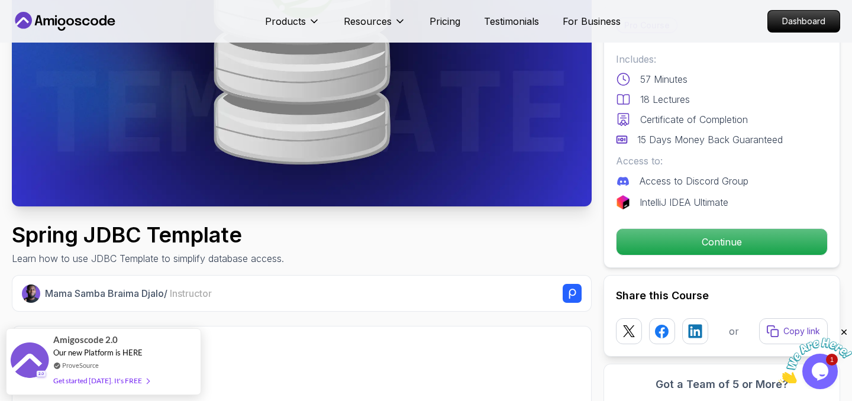 The height and width of the screenshot is (401, 852). What do you see at coordinates (191, 293) in the screenshot?
I see `span: Instructor` at bounding box center [191, 293].